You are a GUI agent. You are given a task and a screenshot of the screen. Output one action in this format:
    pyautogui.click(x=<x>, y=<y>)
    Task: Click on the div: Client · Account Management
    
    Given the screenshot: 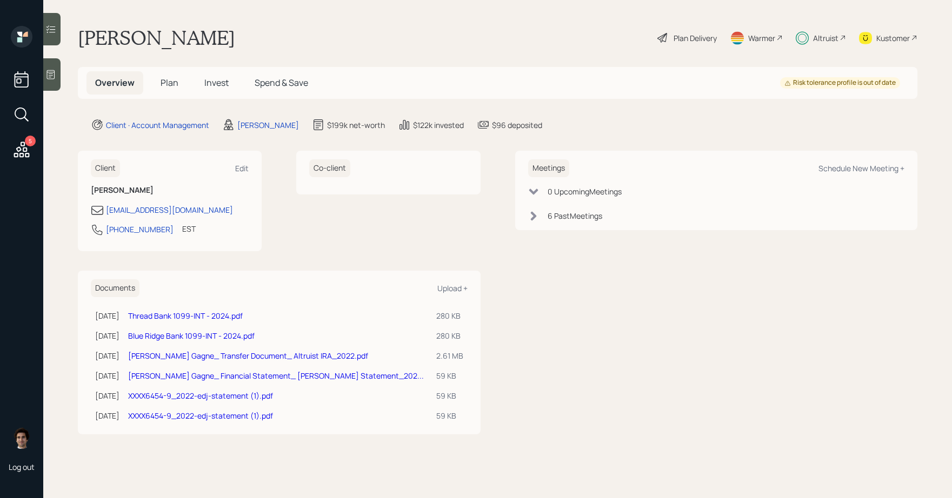 What is the action you would take?
    pyautogui.click(x=157, y=125)
    